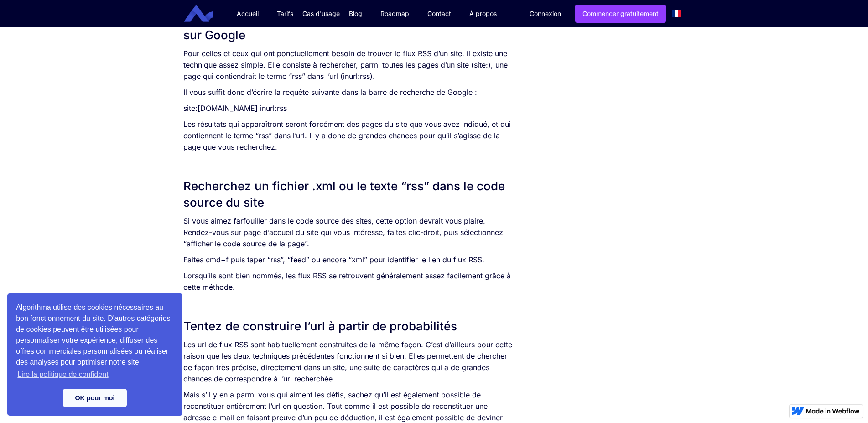 The height and width of the screenshot is (423, 868). What do you see at coordinates (349, 259) in the screenshot?
I see `p: Faites cmd+f puis taper “rss”, “feed” ou encore “xml” pour identifier le lien du flux RSS.` at bounding box center [349, 259].